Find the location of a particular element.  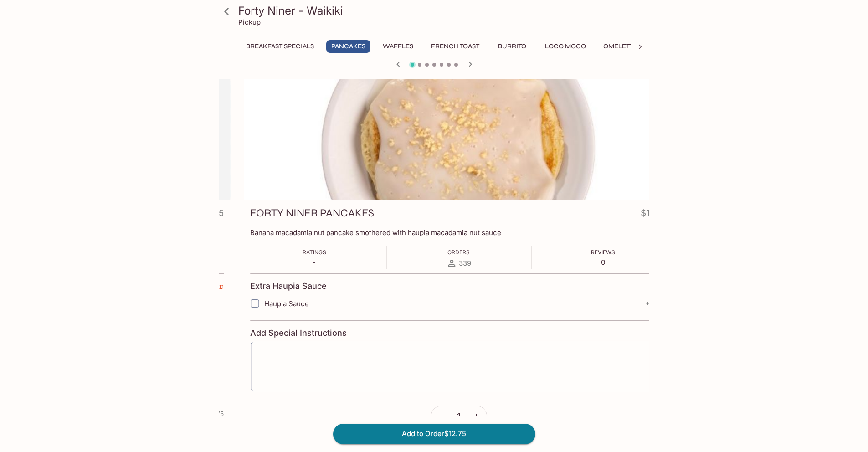

p: 0 is located at coordinates (603, 262).